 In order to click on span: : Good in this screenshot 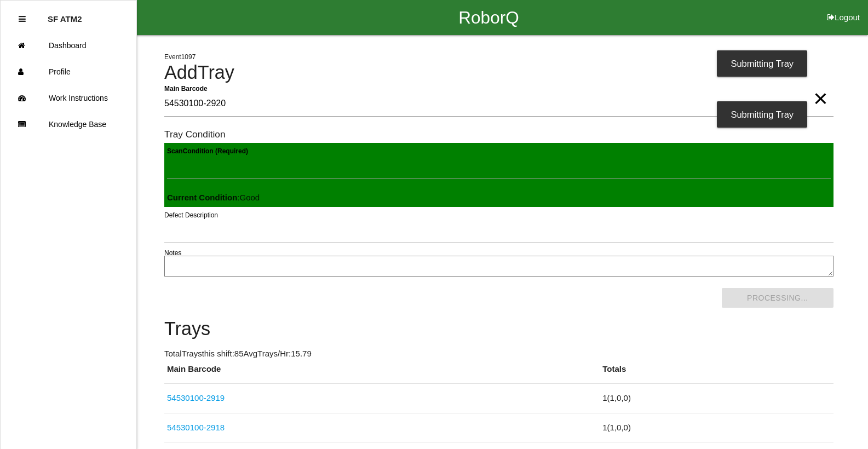, I will do `click(213, 197)`.